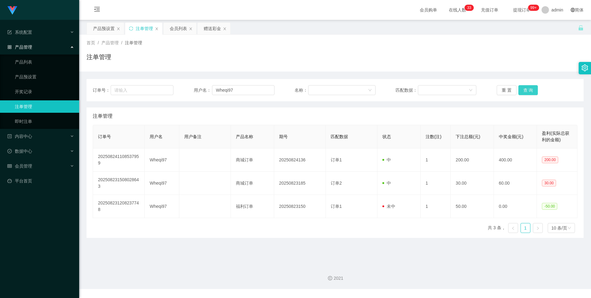 The image size is (591, 298). I want to click on span: 内容中心, so click(20, 136).